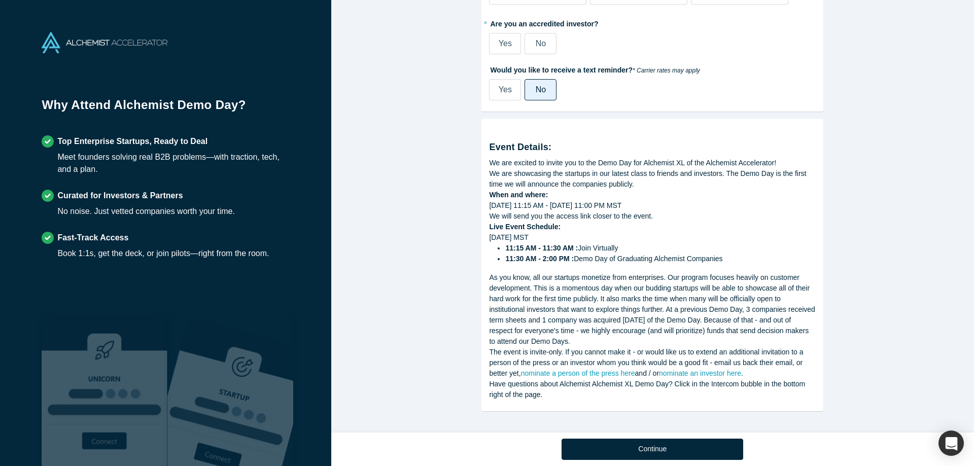 Image resolution: width=974 pixels, height=466 pixels. What do you see at coordinates (525, 227) in the screenshot?
I see `strong: Live Event Schedule:` at bounding box center [525, 227].